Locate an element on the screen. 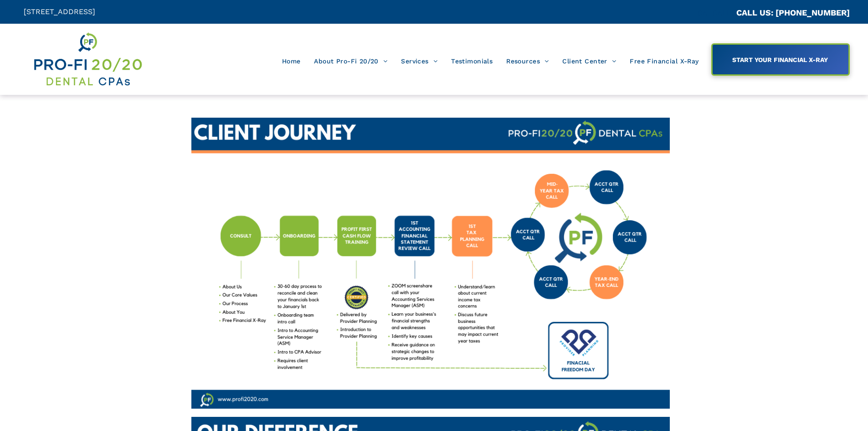 This screenshot has width=868, height=431. a: Testimonials is located at coordinates (472, 61).